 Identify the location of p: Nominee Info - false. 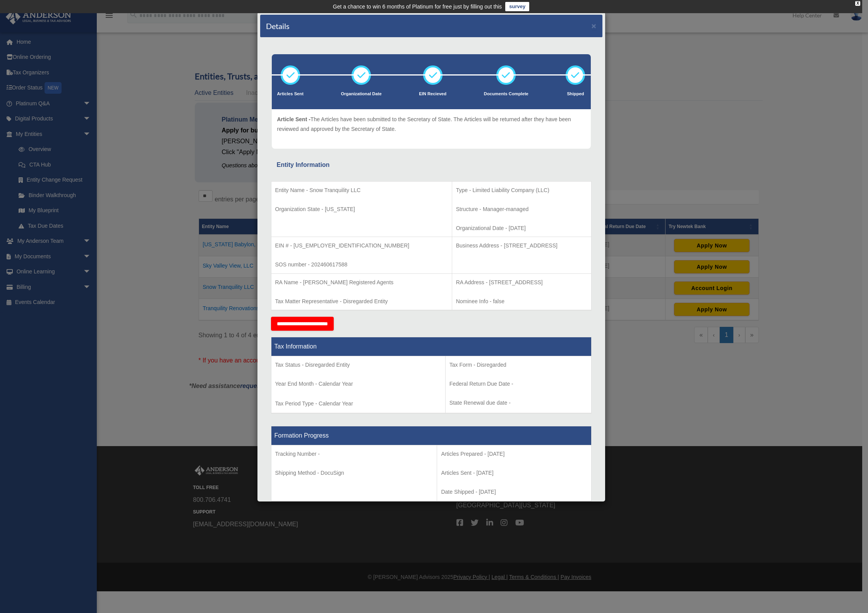
(521, 301).